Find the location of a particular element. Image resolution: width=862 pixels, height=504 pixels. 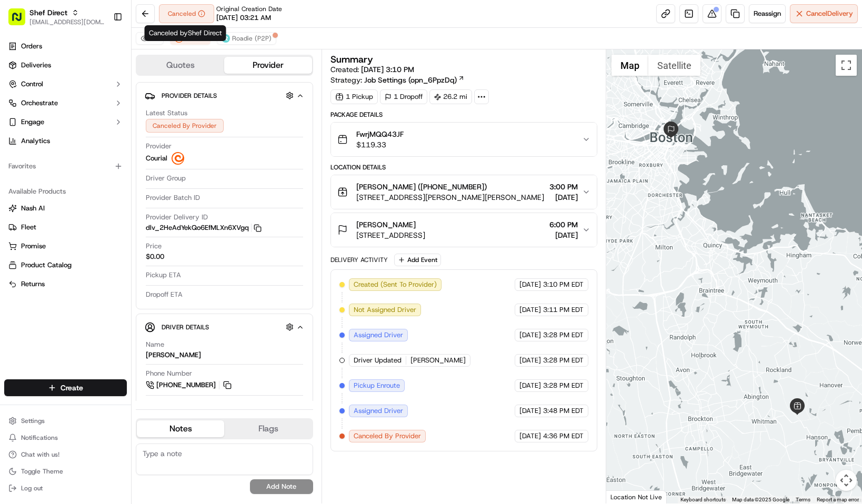

span: API Documentation is located at coordinates (134, 158).